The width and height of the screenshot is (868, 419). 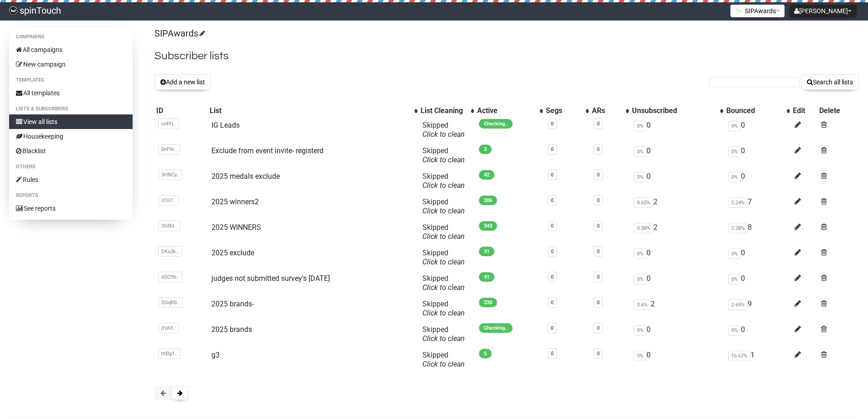 I want to click on span: 306, so click(x=488, y=200).